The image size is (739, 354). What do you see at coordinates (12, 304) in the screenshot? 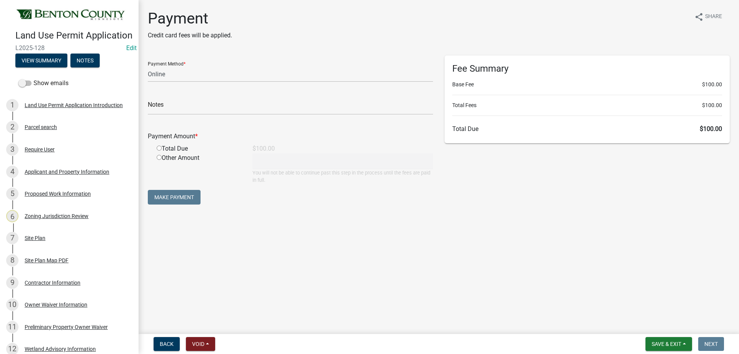
I see `div: 10` at bounding box center [12, 304].